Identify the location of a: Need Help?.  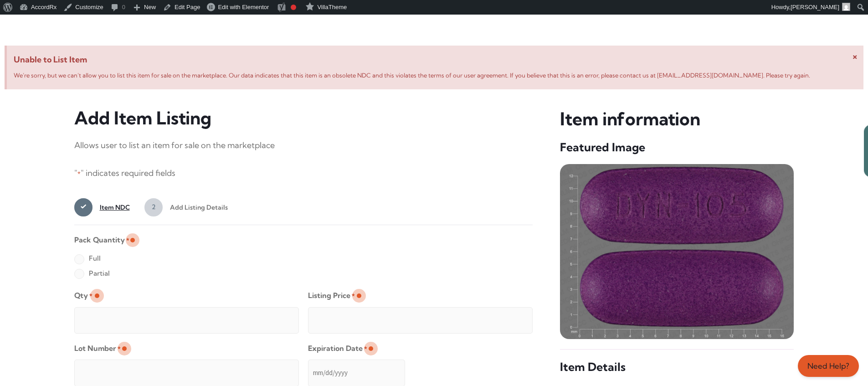
(828, 366).